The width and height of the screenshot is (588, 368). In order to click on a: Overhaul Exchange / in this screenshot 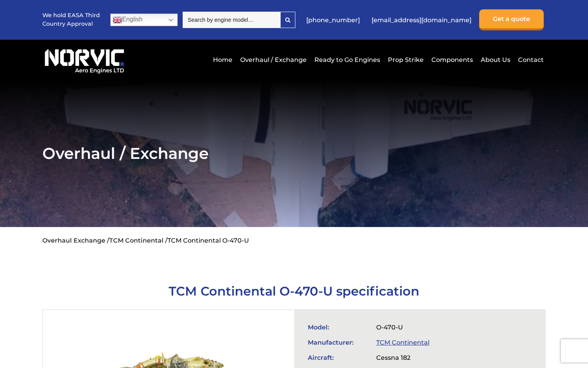, I will do `click(76, 240)`.